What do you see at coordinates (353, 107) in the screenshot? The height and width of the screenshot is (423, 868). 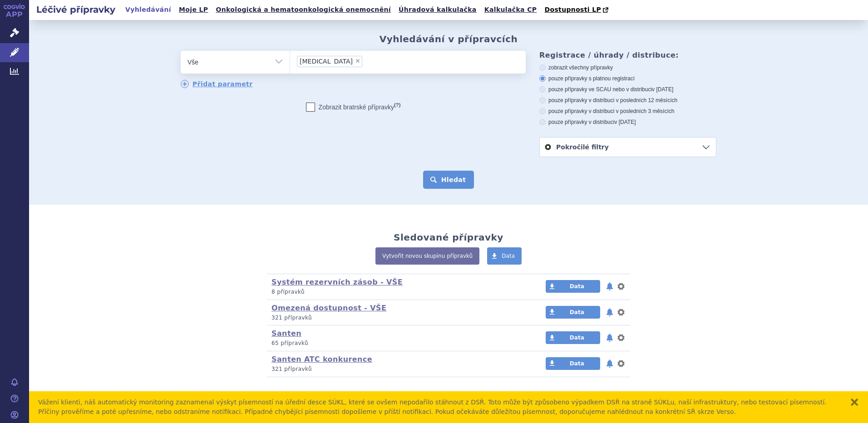 I see `label: Zobrazit bratrské přípravky` at bounding box center [353, 107].